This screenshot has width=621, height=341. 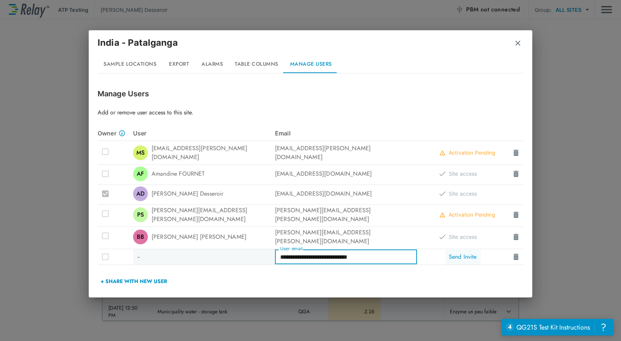 I want to click on button: Sample Locations, so click(x=130, y=64).